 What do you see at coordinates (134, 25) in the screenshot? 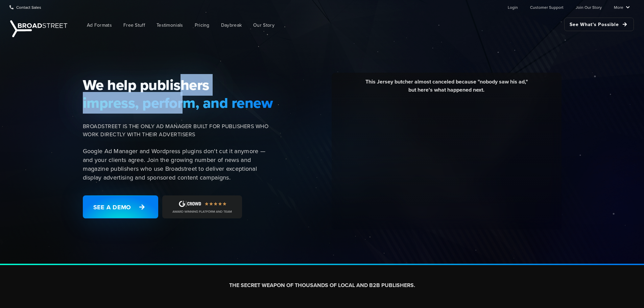
I see `a: Free Stuff` at bounding box center [134, 25].